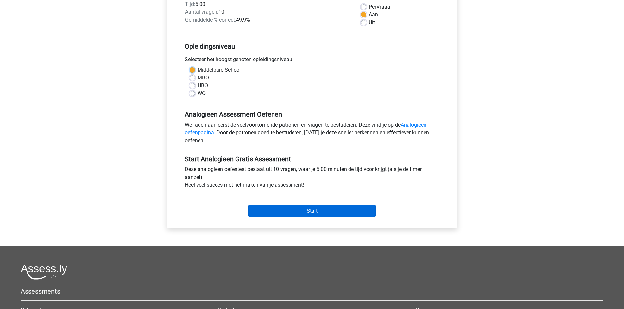 This screenshot has width=624, height=309. Describe the element at coordinates (202, 12) in the screenshot. I see `span: Aantal vragen:` at that location.